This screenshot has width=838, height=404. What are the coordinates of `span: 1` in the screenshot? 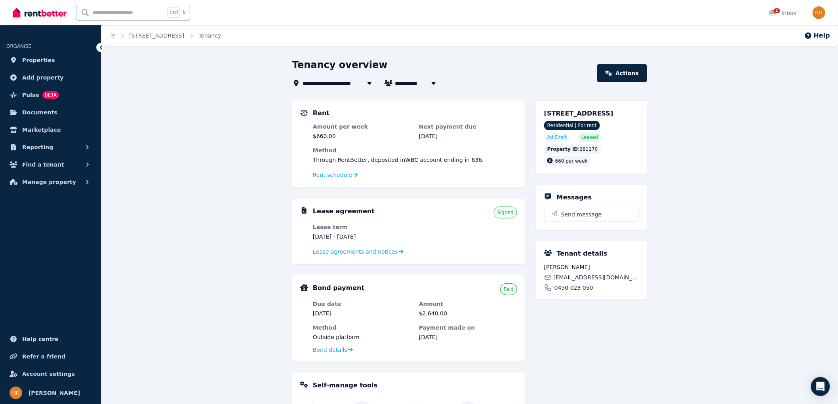 It's located at (777, 11).